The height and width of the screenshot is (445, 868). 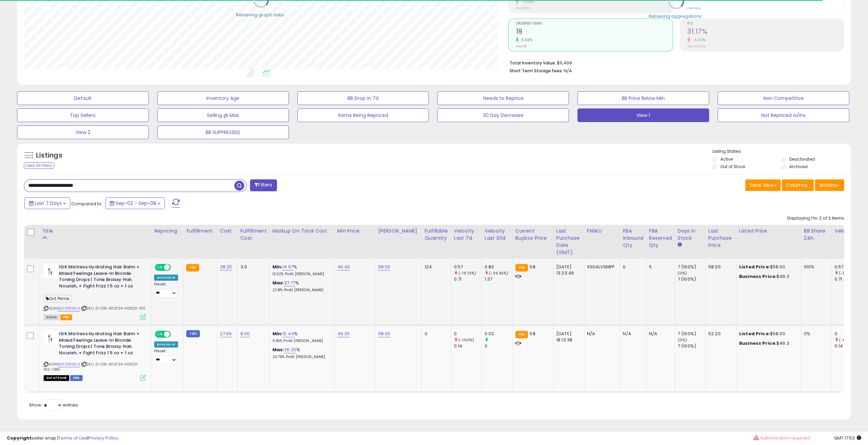 What do you see at coordinates (47, 203) in the screenshot?
I see `button: Last 7 Days` at bounding box center [47, 203].